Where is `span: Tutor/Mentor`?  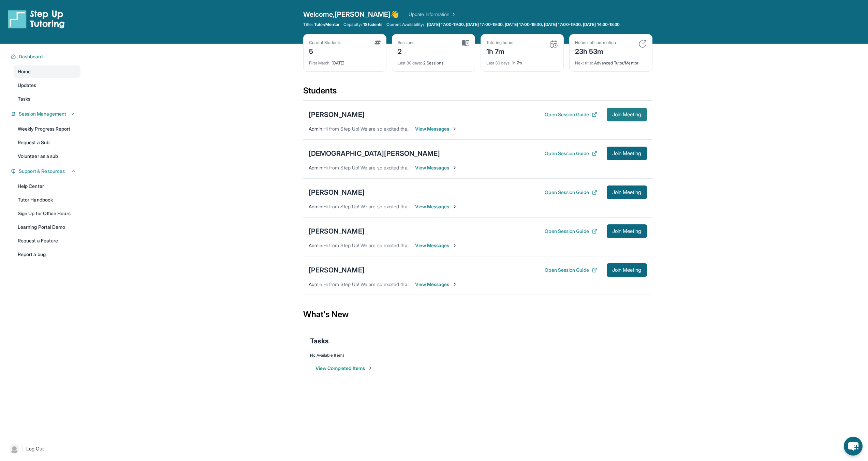
span: Tutor/Mentor is located at coordinates (327, 25).